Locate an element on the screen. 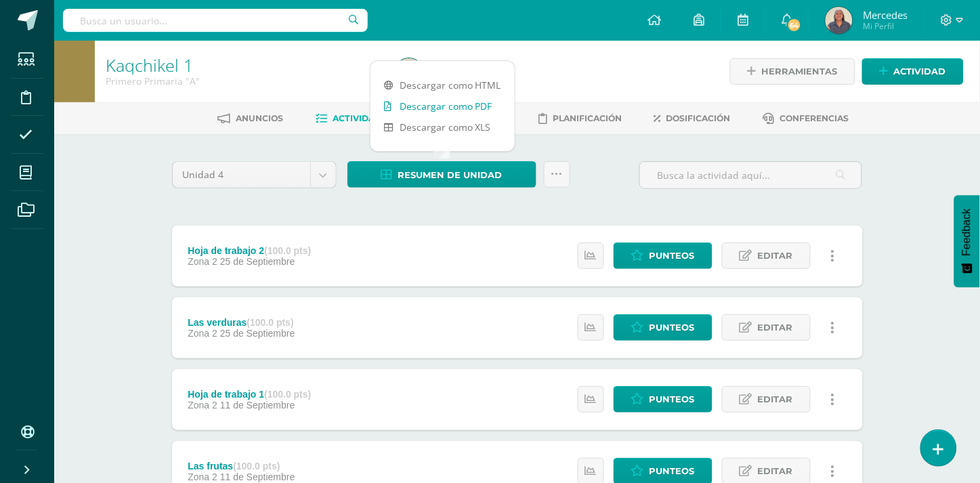  input: Busca un usuario... is located at coordinates (215, 20).